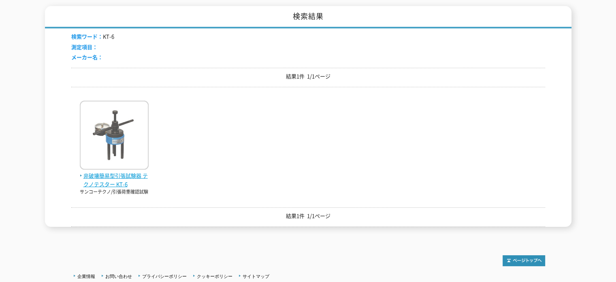 This screenshot has height=282, width=616. What do you see at coordinates (215, 276) in the screenshot?
I see `a: クッキーポリシー` at bounding box center [215, 276].